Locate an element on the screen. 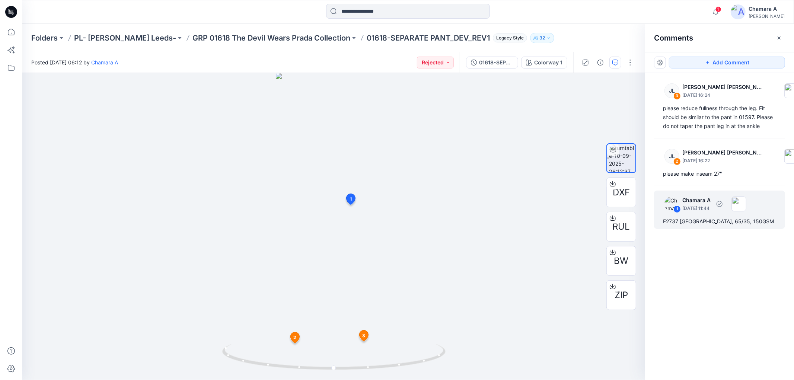  p: Chamara A is located at coordinates (696, 200).